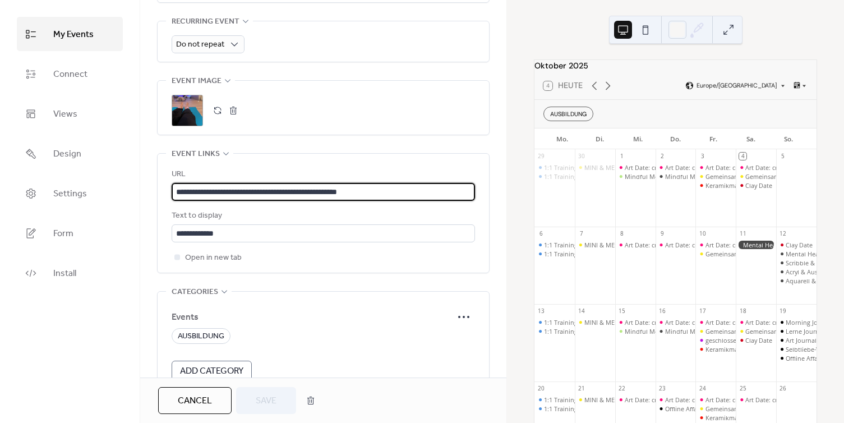  What do you see at coordinates (756, 245) in the screenshot?
I see `div: Mental Health Gym-Day` at bounding box center [756, 245].